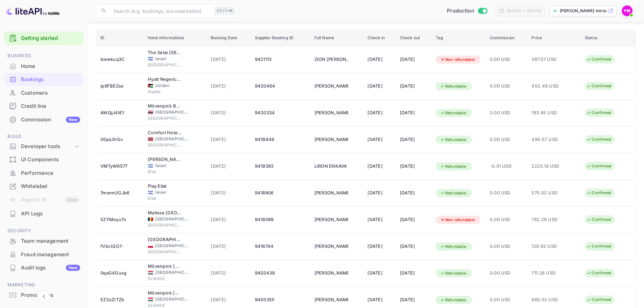  Describe the element at coordinates (164, 133) in the screenshot. I see `div: Comfort Hotel Xpress Tromso` at that location.